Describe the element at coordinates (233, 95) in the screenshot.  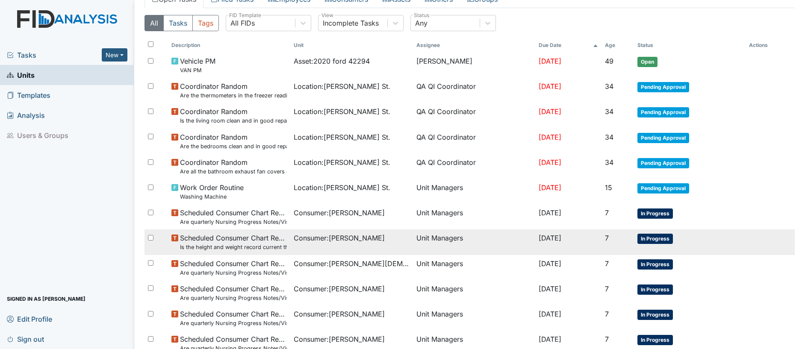
I see `small: Are the thermometers in the freezer reading between 0 degrees and 10 degrees?` at that location.